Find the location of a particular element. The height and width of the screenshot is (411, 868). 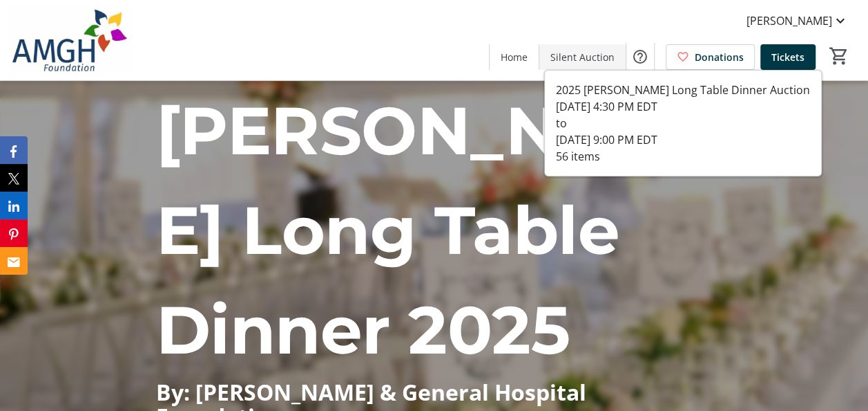

div: to is located at coordinates (683, 123).